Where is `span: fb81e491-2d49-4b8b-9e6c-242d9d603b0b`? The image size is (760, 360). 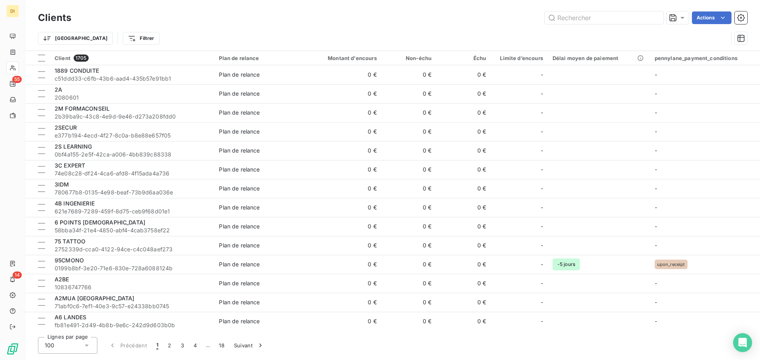
span: fb81e491-2d49-4b8b-9e6c-242d9d603b0b is located at coordinates (132, 326).